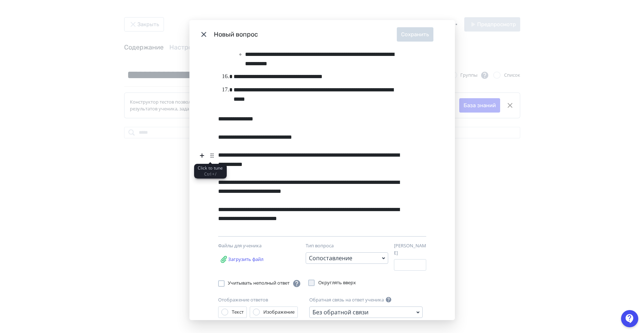  What do you see at coordinates (279, 312) in the screenshot?
I see `div: Изображение` at bounding box center [279, 312].